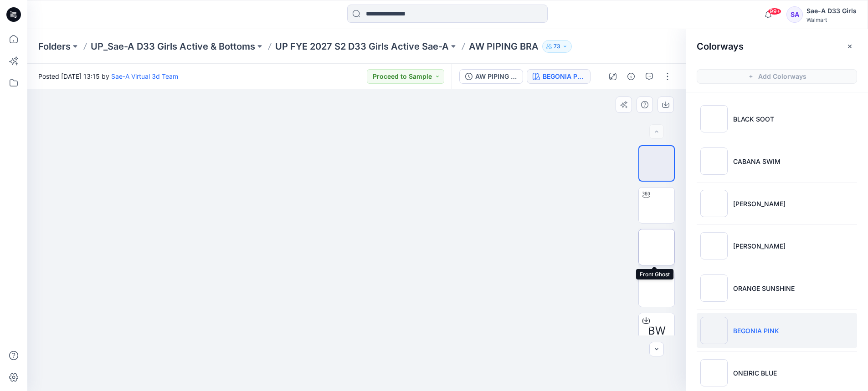 Image resolution: width=868 pixels, height=391 pixels. Describe the element at coordinates (557, 46) in the screenshot. I see `p: 73` at that location.